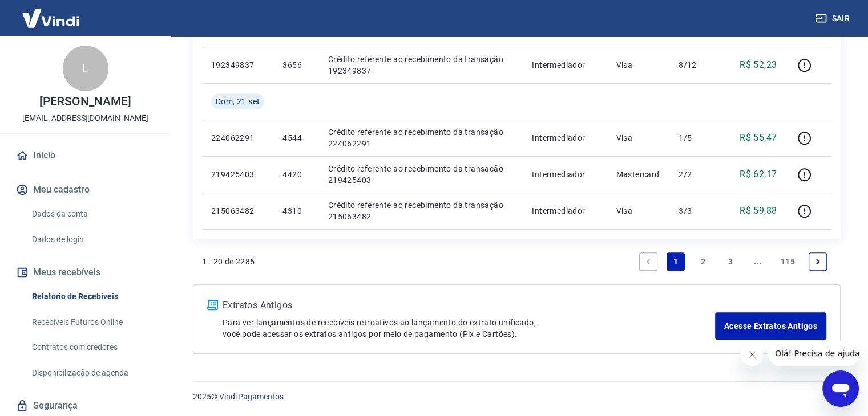 The height and width of the screenshot is (416, 868). What do you see at coordinates (695, 138) in the screenshot?
I see `p: 1/5` at bounding box center [695, 138].